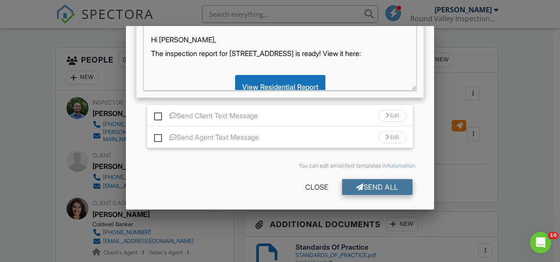  What do you see at coordinates (280, 87) in the screenshot?
I see `div: View Residential Report` at bounding box center [280, 87].